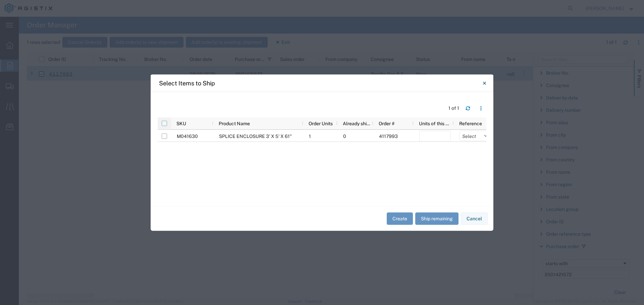 This screenshot has width=644, height=305. Describe the element at coordinates (320, 123) in the screenshot. I see `span: Order Units` at that location.